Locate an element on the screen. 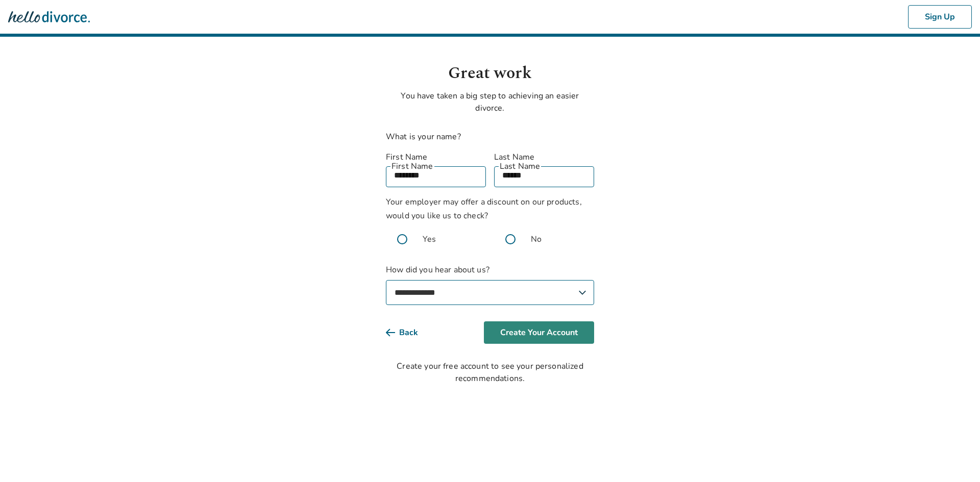  span: Yes is located at coordinates (429, 239).